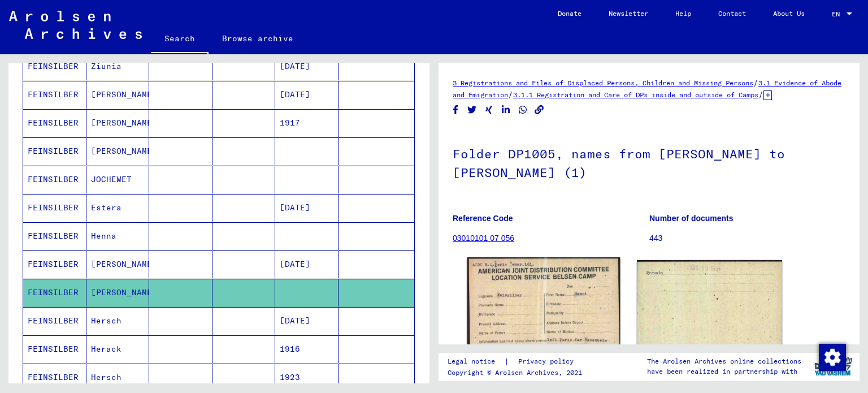 This screenshot has width=868, height=393. Describe the element at coordinates (118, 236) in the screenshot. I see `mat-cell: Henna` at that location.